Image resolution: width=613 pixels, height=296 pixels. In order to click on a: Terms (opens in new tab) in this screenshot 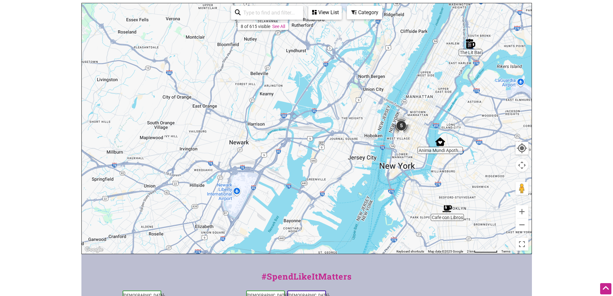, I will do `click(506, 251)`.